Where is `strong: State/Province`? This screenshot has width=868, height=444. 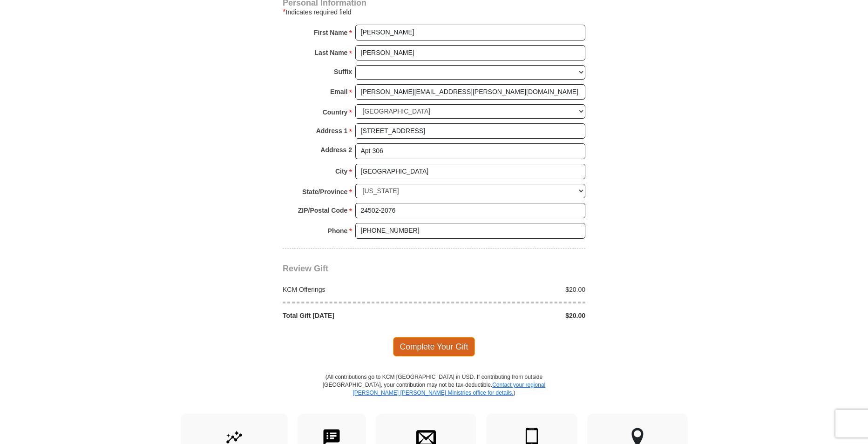 strong: State/Province is located at coordinates (325, 192).